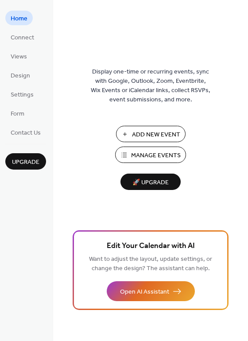  Describe the element at coordinates (19, 57) in the screenshot. I see `span: Views` at that location.